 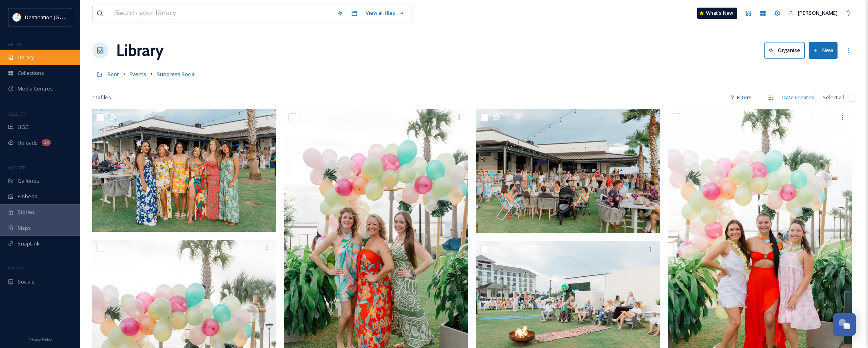 What do you see at coordinates (786, 50) in the screenshot?
I see `a: Organise` at bounding box center [786, 50].